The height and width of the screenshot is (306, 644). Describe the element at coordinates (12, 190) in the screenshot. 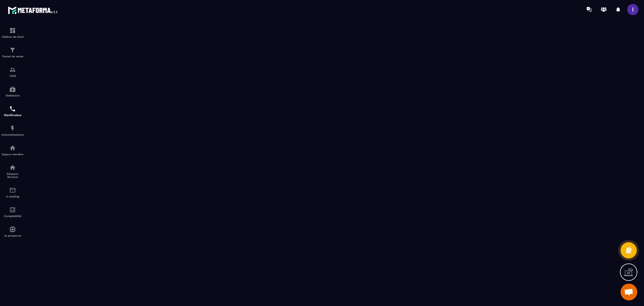

I see `img: email` at that location.